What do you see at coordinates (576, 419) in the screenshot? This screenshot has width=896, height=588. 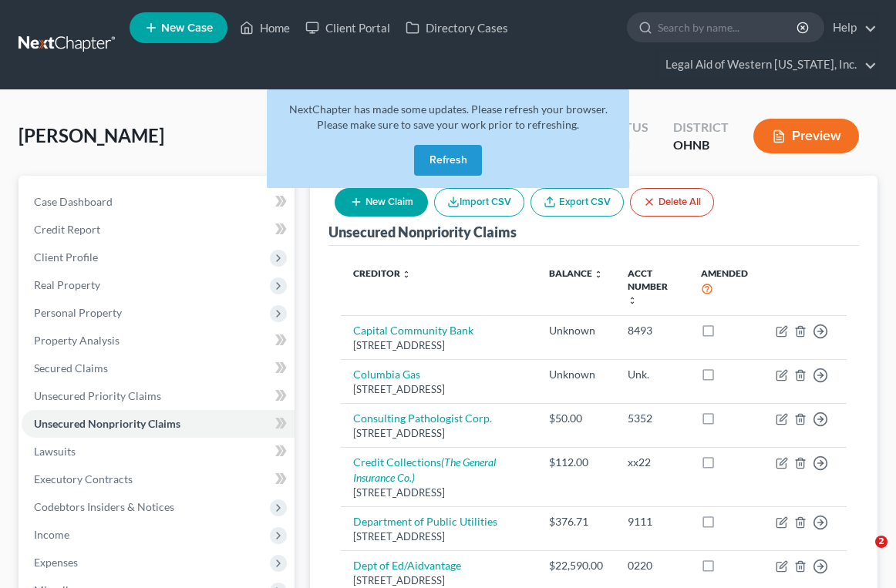 I see `div: $50.00` at bounding box center [576, 419].